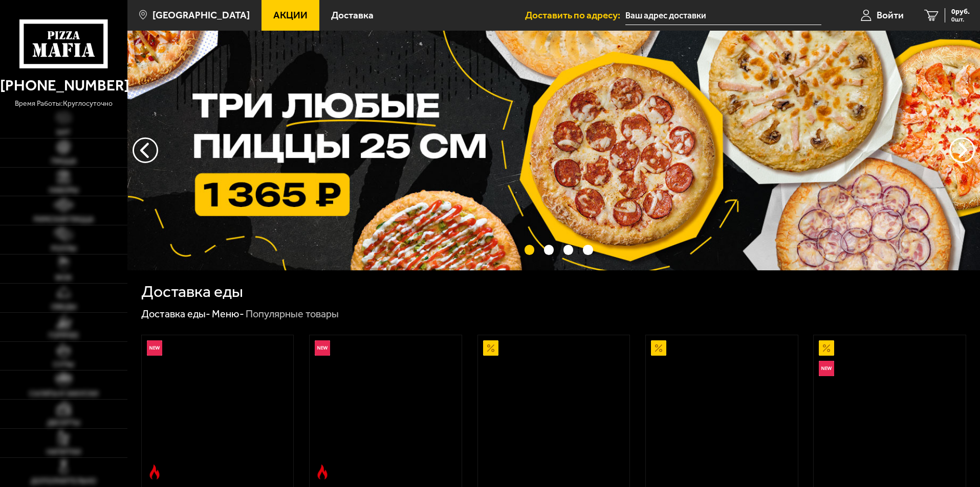 This screenshot has width=980, height=487. Describe the element at coordinates (290, 15) in the screenshot. I see `span: Акции` at that location.